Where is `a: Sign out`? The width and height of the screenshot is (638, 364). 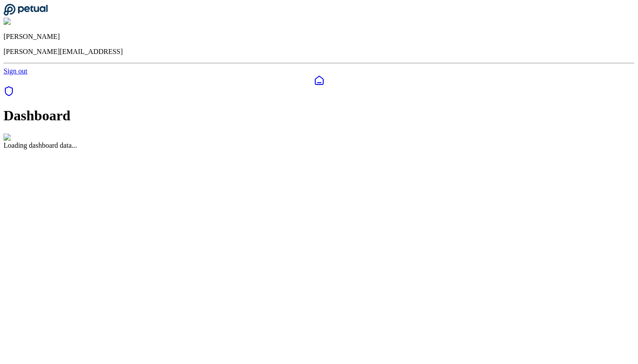
a: Sign out is located at coordinates (15, 71).